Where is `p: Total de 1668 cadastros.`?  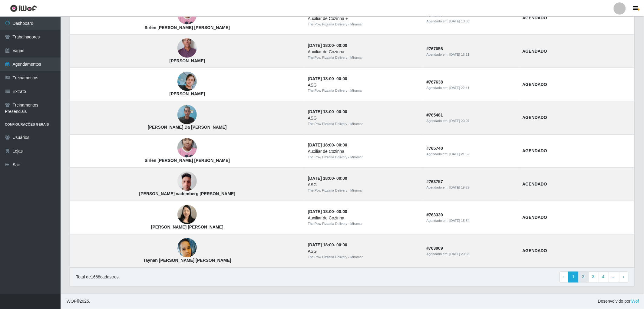
p: Total de 1668 cadastros. is located at coordinates (98, 277).